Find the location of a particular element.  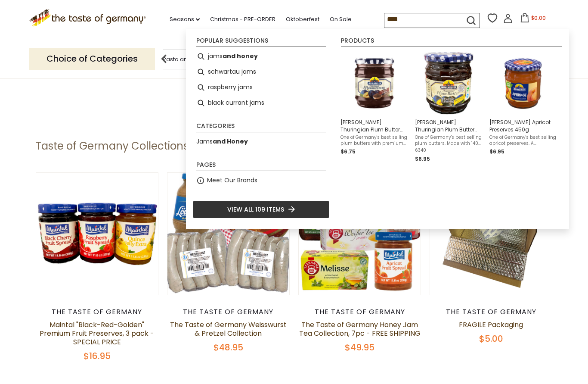

li: Products is located at coordinates (452, 42).